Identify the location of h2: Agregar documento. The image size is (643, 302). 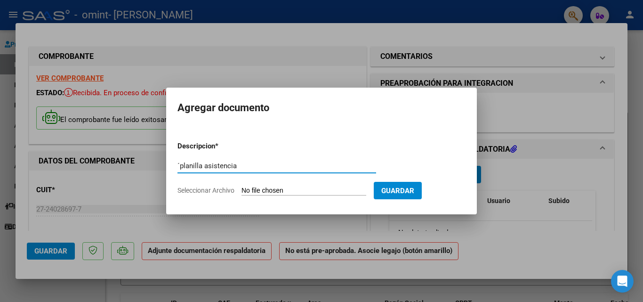
(321, 108).